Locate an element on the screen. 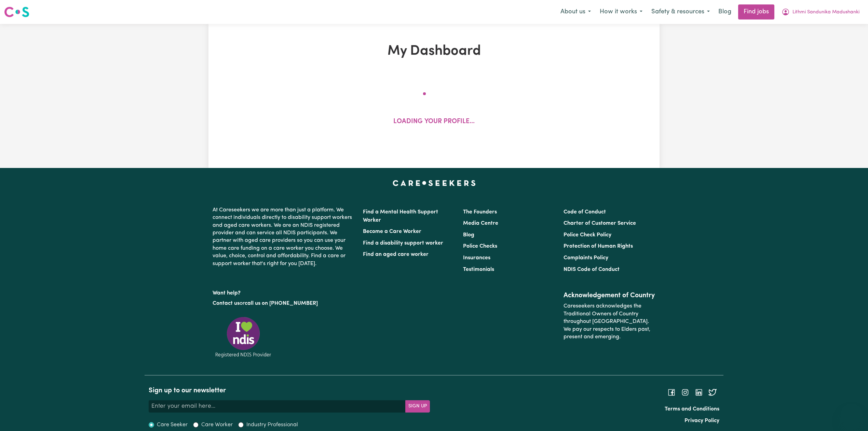 This screenshot has height=431, width=868. p: Loading your profile... is located at coordinates (434, 121).